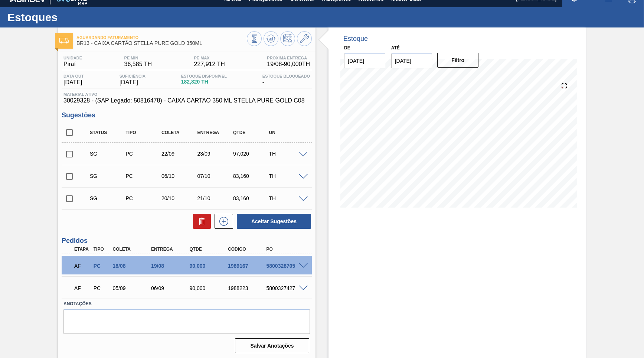 The height and width of the screenshot is (358, 644). Describe the element at coordinates (274, 221) in the screenshot. I see `button: Aceitar Sugestões` at that location.